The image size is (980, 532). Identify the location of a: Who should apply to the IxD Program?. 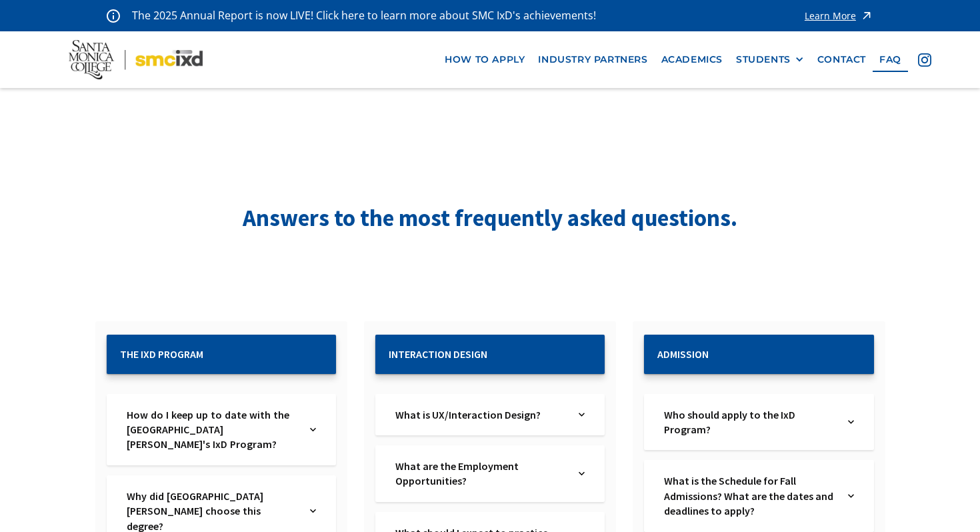
(749, 422).